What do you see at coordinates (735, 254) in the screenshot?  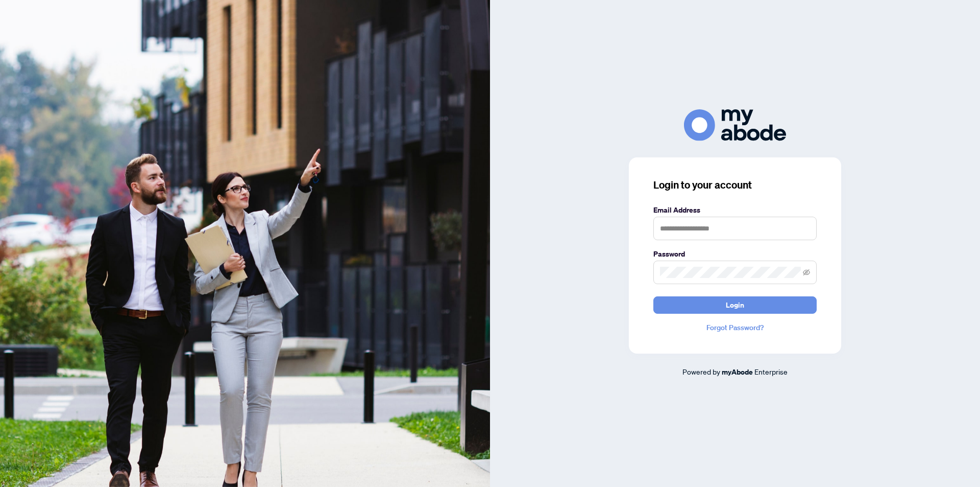 I see `label: Password` at bounding box center [735, 254].